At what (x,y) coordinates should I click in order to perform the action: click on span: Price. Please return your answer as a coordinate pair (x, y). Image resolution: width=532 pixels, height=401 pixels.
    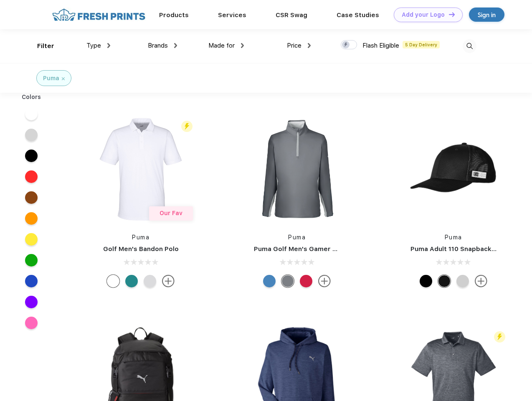
    Looking at the image, I should click on (294, 46).